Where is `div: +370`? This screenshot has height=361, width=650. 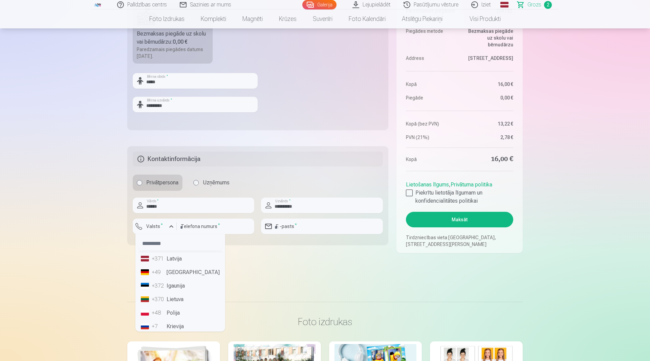 div: +370 is located at coordinates (158, 300).